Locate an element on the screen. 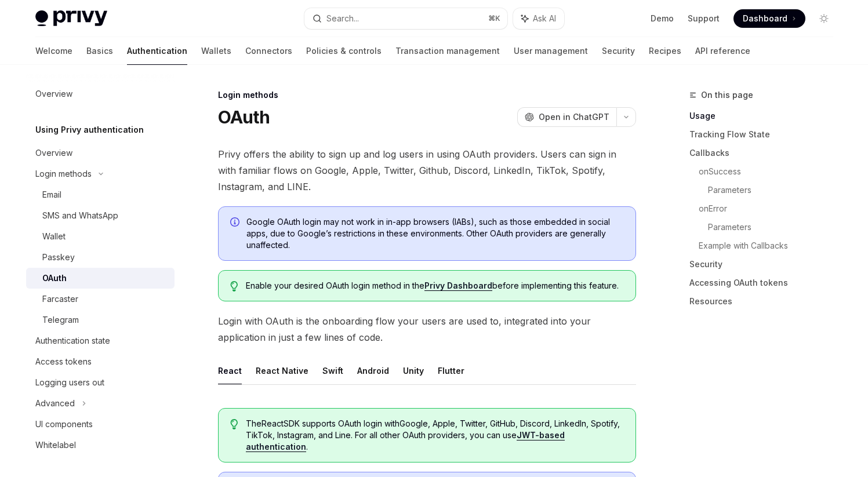 The width and height of the screenshot is (868, 477). a: Privy Dashboard is located at coordinates (458, 285).